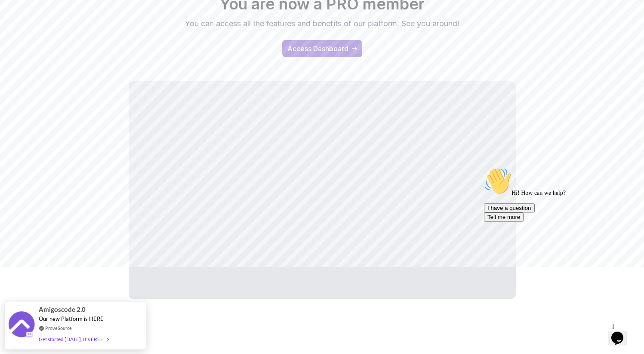 Image resolution: width=644 pixels, height=354 pixels. I want to click on div: Access Dashboard, so click(318, 49).